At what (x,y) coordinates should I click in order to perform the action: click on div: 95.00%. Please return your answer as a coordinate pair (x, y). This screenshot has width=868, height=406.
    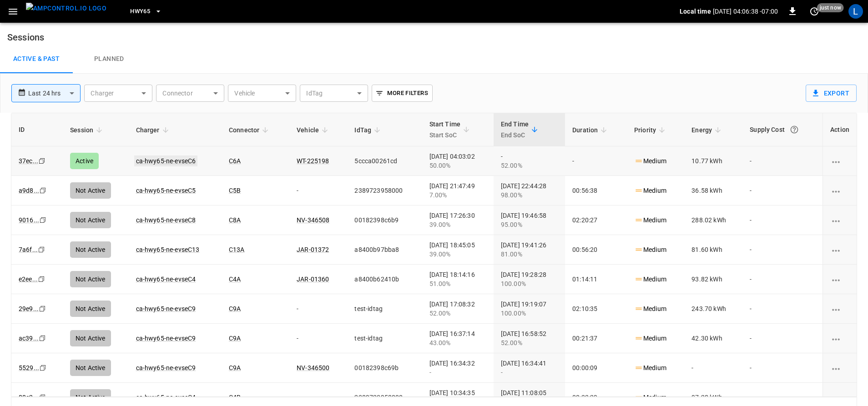
    Looking at the image, I should click on (530, 225).